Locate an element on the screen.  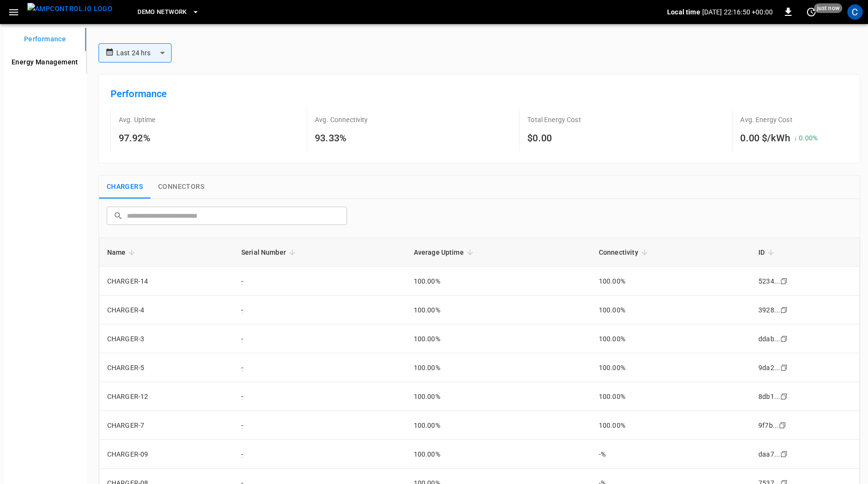
p: Total Energy Cost is located at coordinates (554, 120).